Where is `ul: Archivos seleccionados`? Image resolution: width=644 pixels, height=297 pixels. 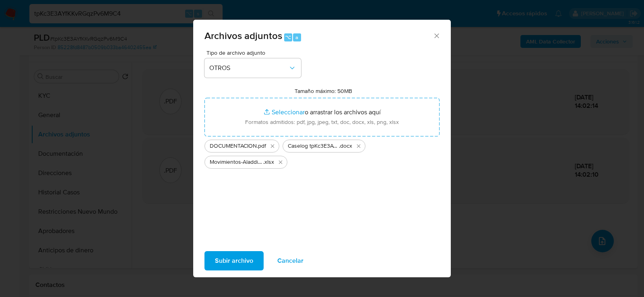
ul: Archivos seleccionados is located at coordinates (322, 152).